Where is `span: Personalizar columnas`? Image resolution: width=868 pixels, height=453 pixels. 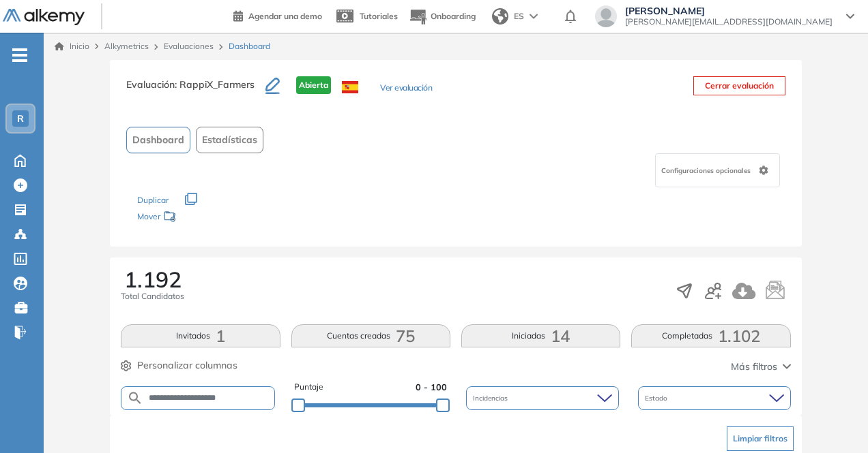 span: Personalizar columnas is located at coordinates (187, 365).